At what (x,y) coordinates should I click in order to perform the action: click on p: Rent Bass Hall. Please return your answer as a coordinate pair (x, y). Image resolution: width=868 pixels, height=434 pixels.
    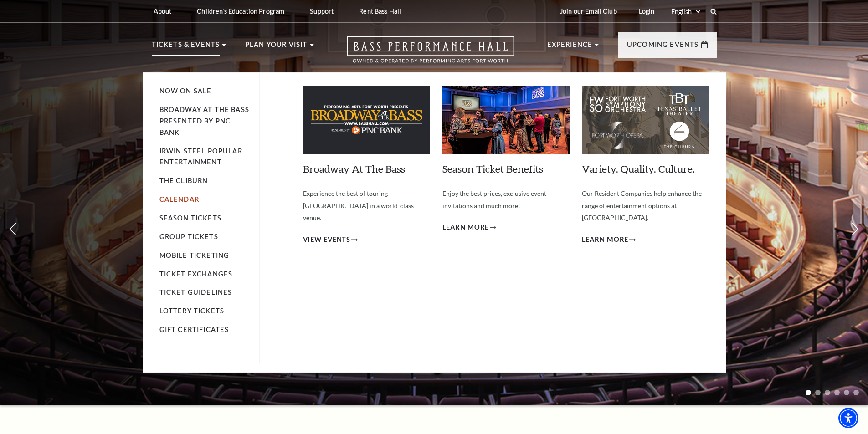
    Looking at the image, I should click on (380, 11).